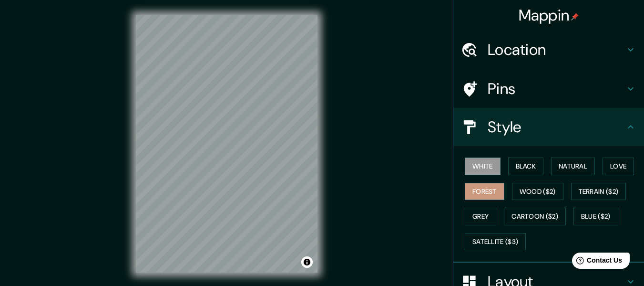 This screenshot has width=644, height=286. What do you see at coordinates (537, 191) in the screenshot?
I see `button: Wood ($2)` at bounding box center [537, 191].